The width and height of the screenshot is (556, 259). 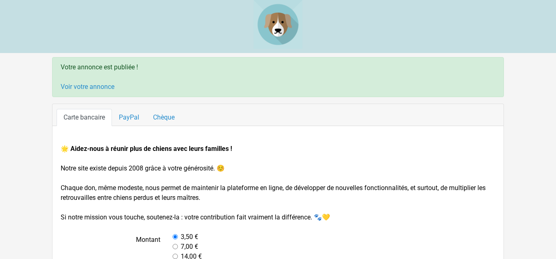 I want to click on strong: 🌟 Aidez-nous à réunir plus de chiens avec leurs familles !, so click(x=146, y=148).